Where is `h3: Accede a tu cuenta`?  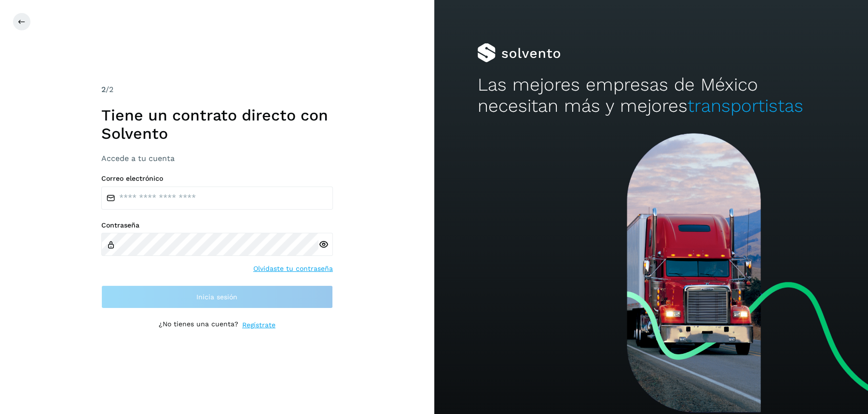
h3: Accede a tu cuenta is located at coordinates (217, 158).